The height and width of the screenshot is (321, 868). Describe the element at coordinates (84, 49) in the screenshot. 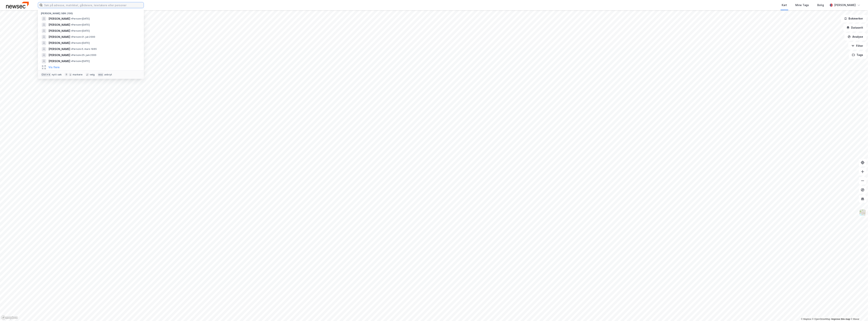

I see `span: Person • 5. mars 1965` at that location.